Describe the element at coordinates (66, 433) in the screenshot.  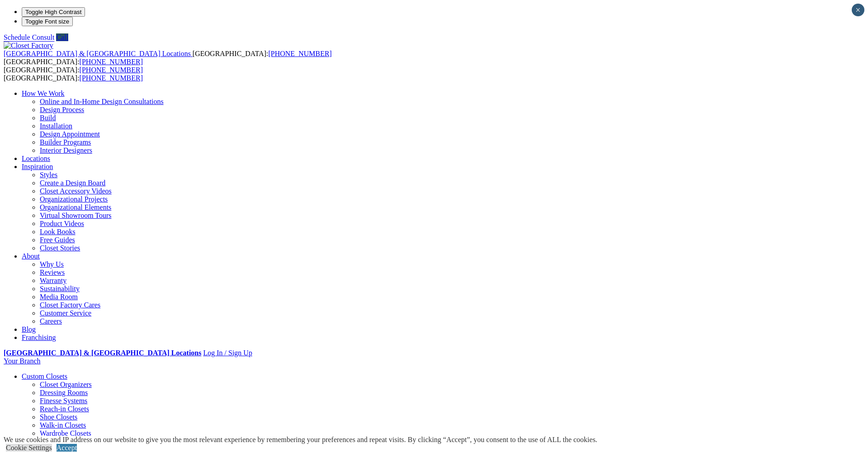
I see `a: Wardrobe Closets` at that location.